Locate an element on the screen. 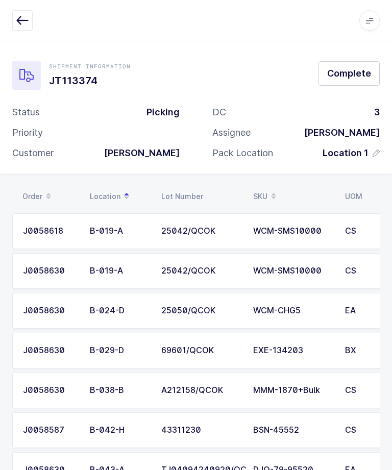 Image resolution: width=392 pixels, height=470 pixels. div: B-029-D is located at coordinates (119, 351).